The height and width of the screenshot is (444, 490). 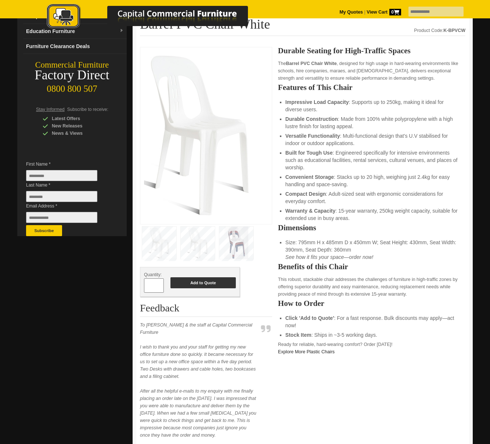 I want to click on li: : Engineered specifically for intensive environments such as educational facilities, rental servi..., so click(x=372, y=160).